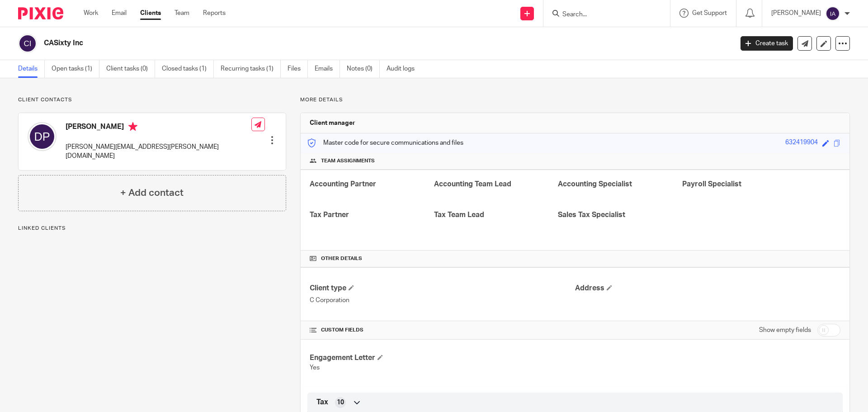  Describe the element at coordinates (214, 13) in the screenshot. I see `a: Reports` at that location.